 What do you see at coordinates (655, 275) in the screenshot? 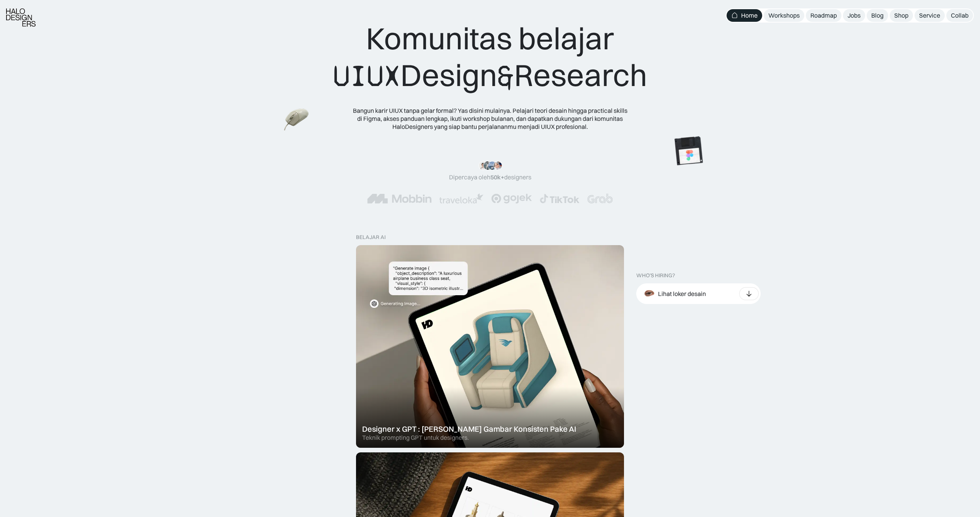
I see `div: WHO’S HIRING?` at bounding box center [655, 275].